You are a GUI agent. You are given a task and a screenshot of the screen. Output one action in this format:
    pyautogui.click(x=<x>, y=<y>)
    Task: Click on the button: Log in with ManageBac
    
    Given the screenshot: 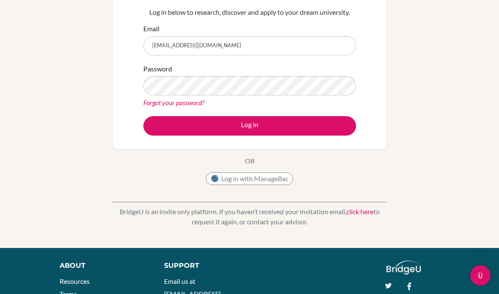 What is the action you would take?
    pyautogui.click(x=249, y=179)
    